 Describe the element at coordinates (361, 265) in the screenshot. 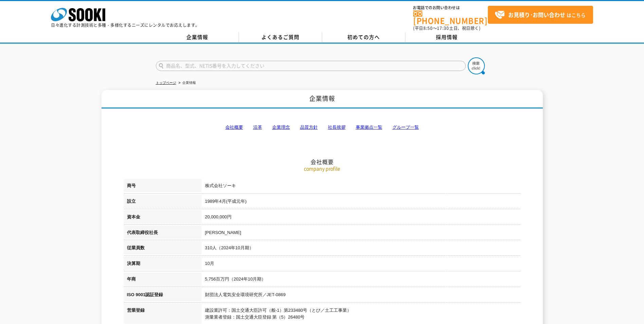

I see `td: 10月` at that location.